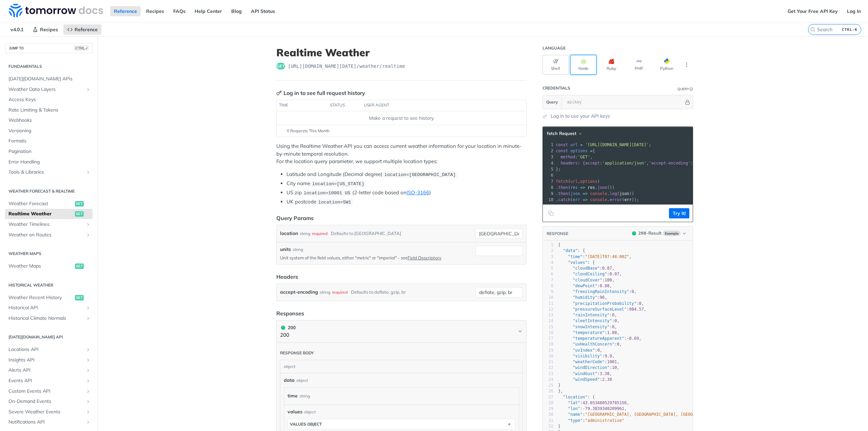 The width and height of the screenshot is (868, 431). What do you see at coordinates (613, 193) in the screenshot?
I see `span: log` at bounding box center [613, 193].